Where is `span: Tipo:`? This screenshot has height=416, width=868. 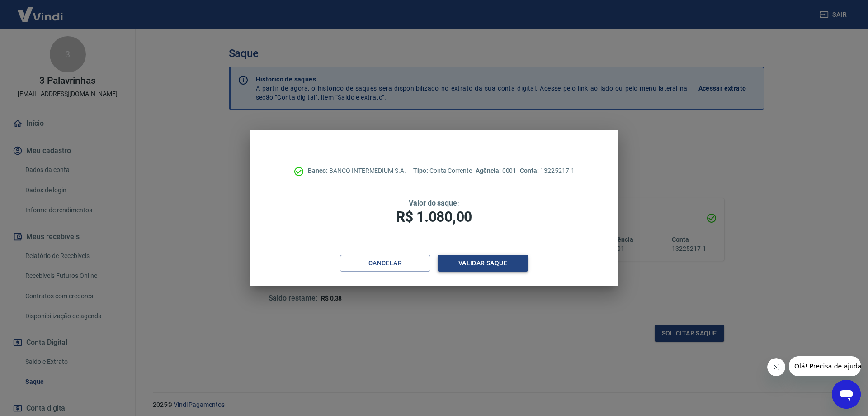
span: Tipo: is located at coordinates (421, 171).